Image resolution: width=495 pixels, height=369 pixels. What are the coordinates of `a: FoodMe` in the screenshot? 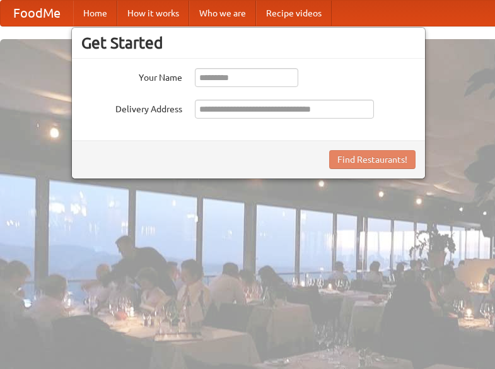 It's located at (37, 13).